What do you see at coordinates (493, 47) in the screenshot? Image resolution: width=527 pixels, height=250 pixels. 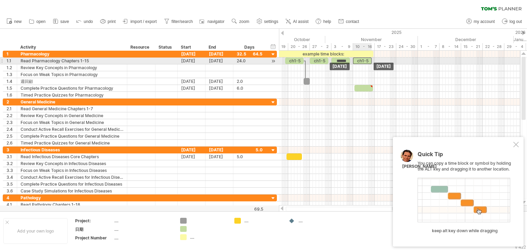 I see `div: 22 - 28` at bounding box center [493, 47].